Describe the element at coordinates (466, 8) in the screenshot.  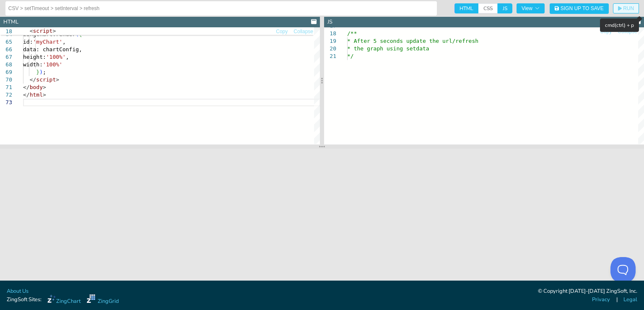
I see `span: HTML` at that location.